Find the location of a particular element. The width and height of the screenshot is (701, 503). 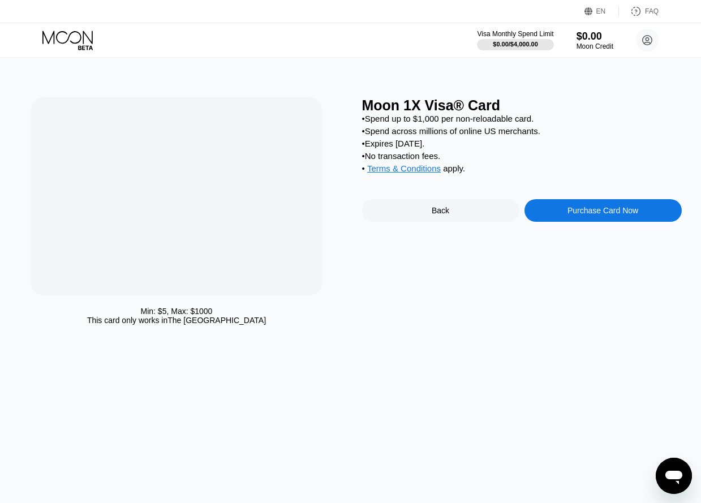

span: Terms & Conditions is located at coordinates (404, 168).